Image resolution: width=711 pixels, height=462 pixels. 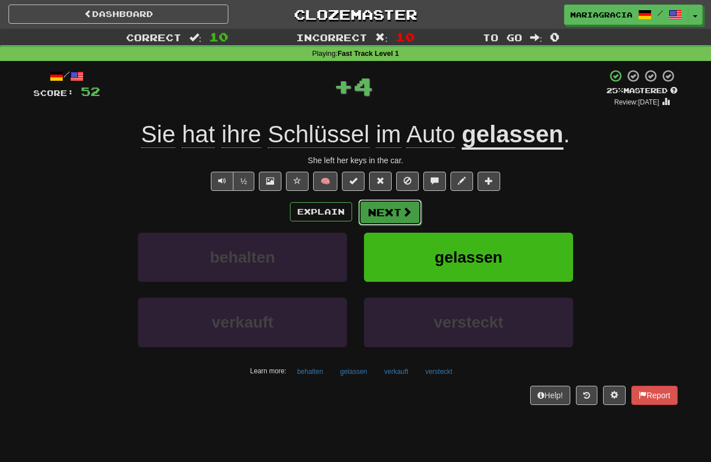 I want to click on span: Sie, so click(x=158, y=134).